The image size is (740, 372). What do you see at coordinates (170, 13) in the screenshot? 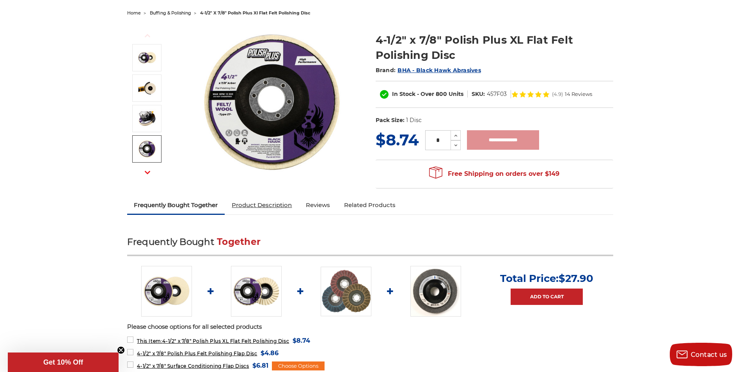
I see `a: buffing & polishing` at bounding box center [170, 13].